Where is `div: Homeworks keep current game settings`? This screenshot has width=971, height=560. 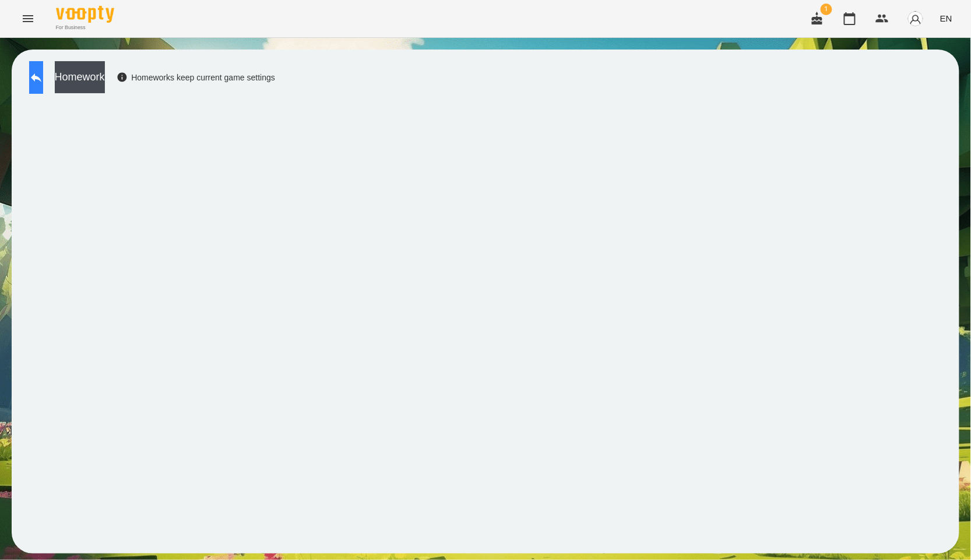 div: Homeworks keep current game settings is located at coordinates (196, 77).